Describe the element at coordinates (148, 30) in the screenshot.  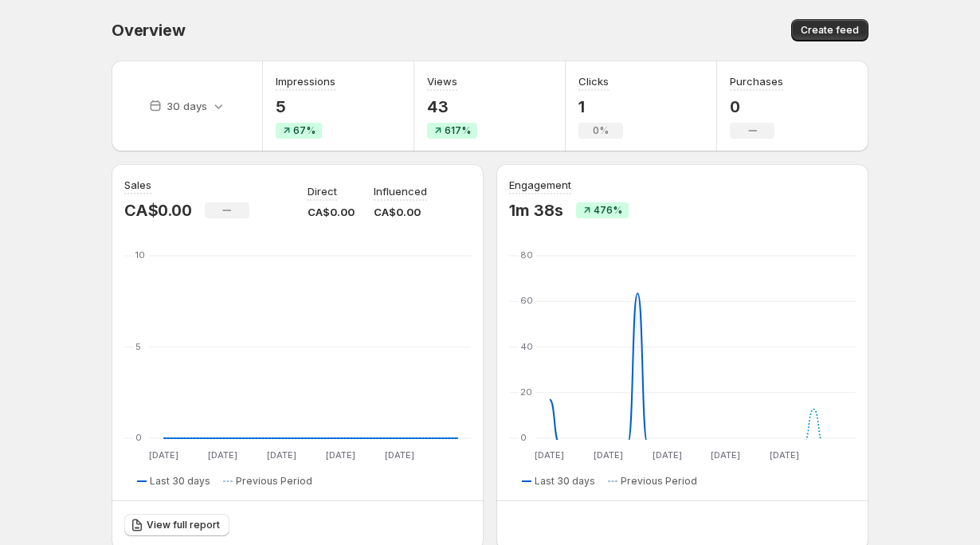
I see `span: Overview` at that location.